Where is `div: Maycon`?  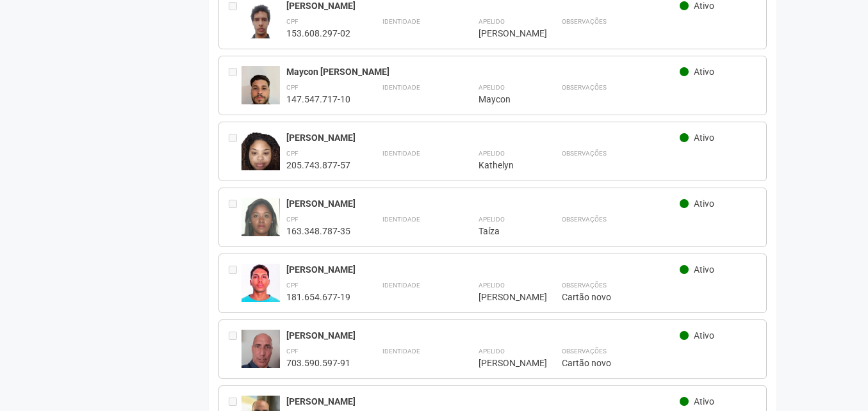
div: Maycon is located at coordinates (504, 99).